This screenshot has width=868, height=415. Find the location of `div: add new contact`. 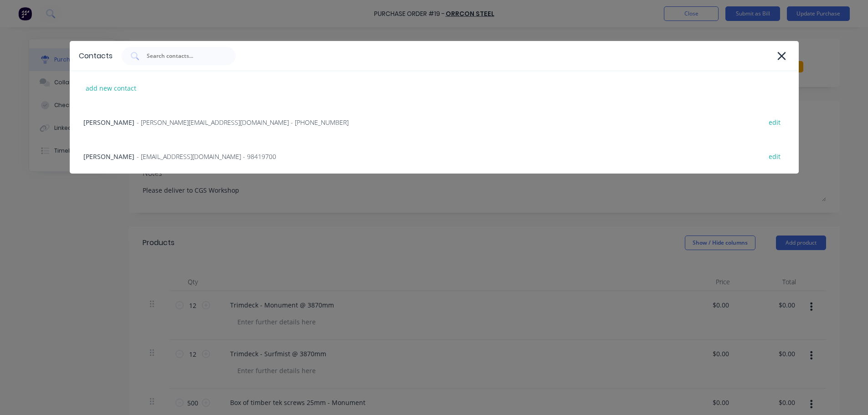

div: add new contact is located at coordinates (111, 88).